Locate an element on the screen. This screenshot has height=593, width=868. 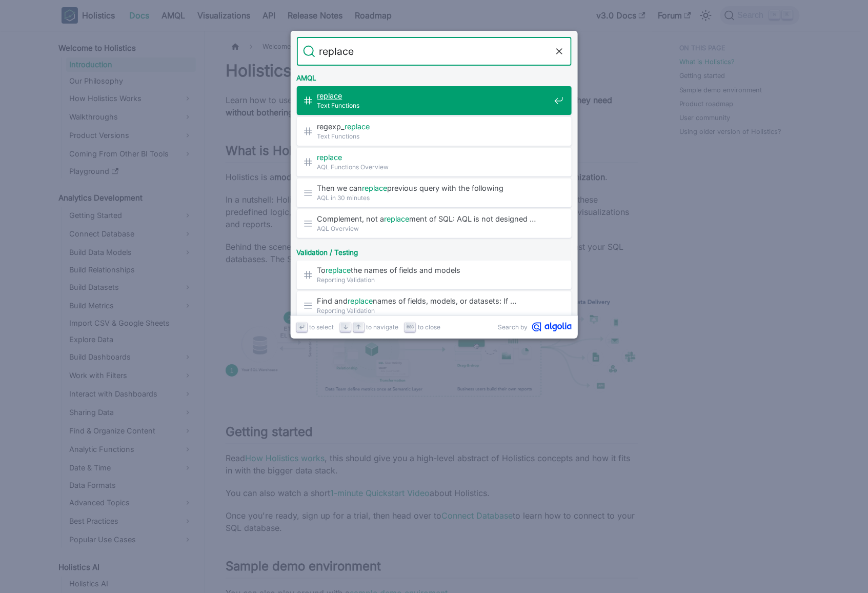
span: to select is located at coordinates (322, 327).